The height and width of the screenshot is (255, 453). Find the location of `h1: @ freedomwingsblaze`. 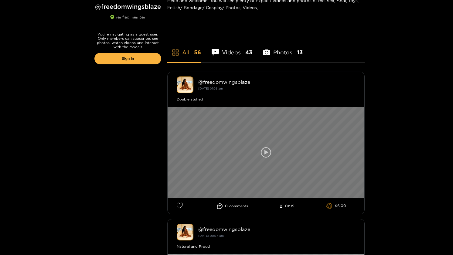

h1: @ freedomwingsblaze is located at coordinates (128, 6).